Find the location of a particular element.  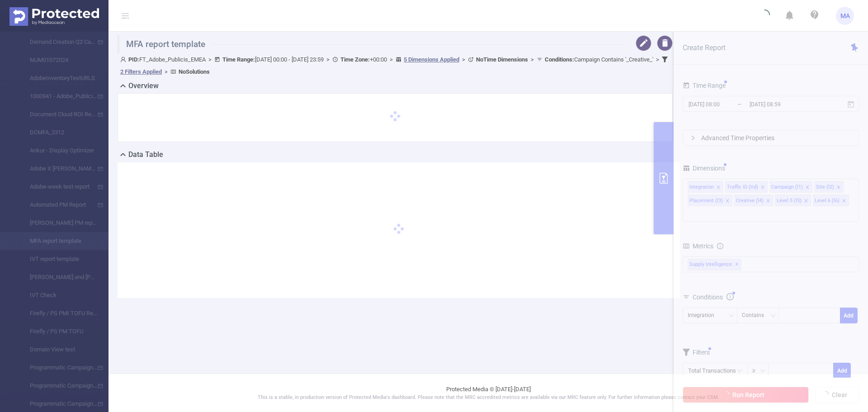

b: PID: is located at coordinates (134, 59).